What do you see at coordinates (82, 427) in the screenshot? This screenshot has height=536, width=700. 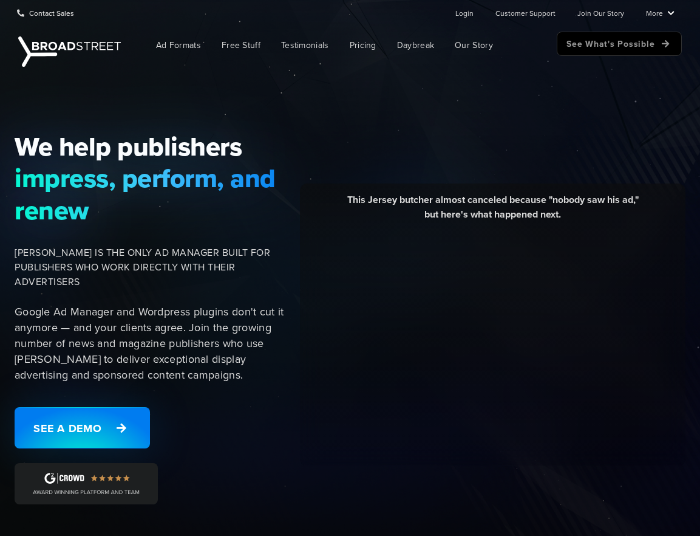 I see `a: See a Demo` at bounding box center [82, 427].